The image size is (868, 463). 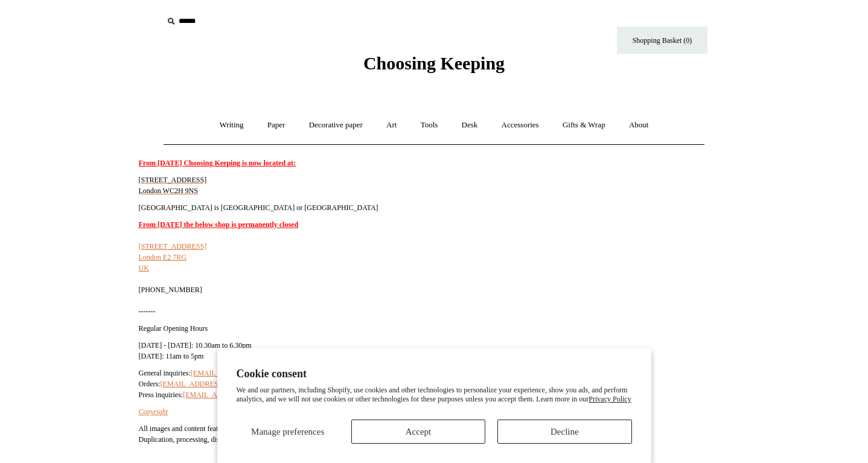 What do you see at coordinates (434, 63) in the screenshot?
I see `span: Choosing Keeping` at bounding box center [434, 63].